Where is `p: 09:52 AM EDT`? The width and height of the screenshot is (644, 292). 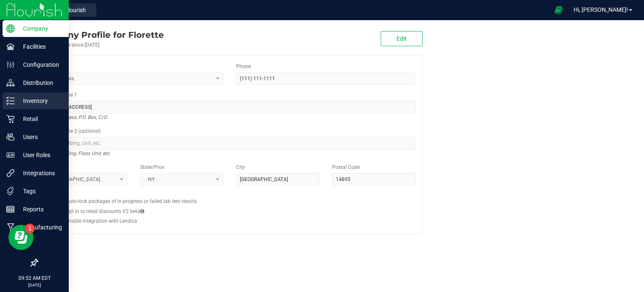
p: 09:52 AM EDT is located at coordinates (34, 278).